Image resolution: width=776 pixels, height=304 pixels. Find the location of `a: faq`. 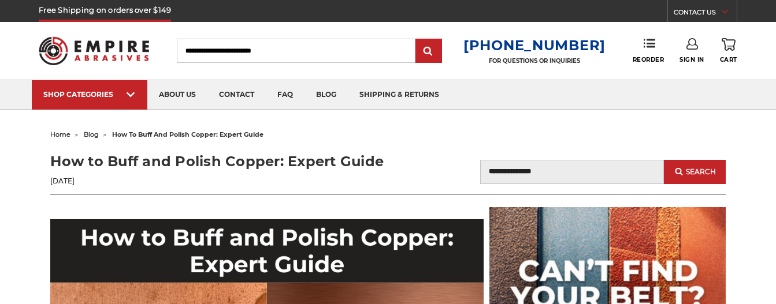

a: faq is located at coordinates (285, 95).